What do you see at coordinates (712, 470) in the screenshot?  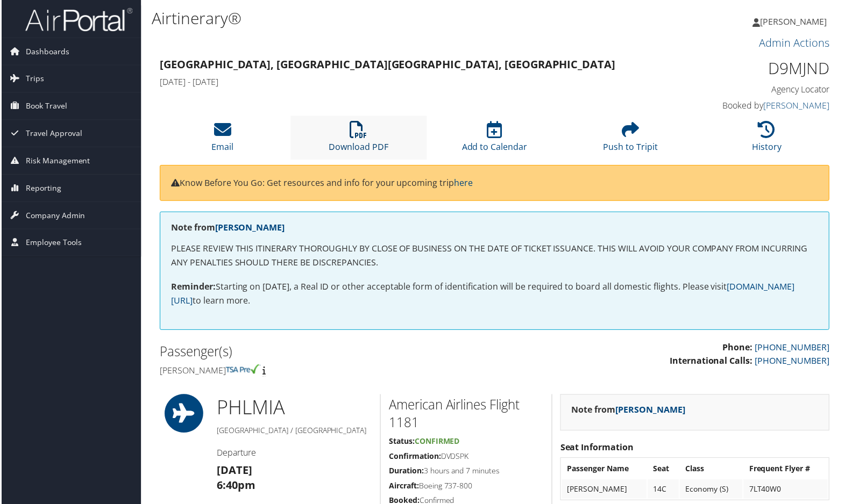 I see `th: Class` at bounding box center [712, 470].